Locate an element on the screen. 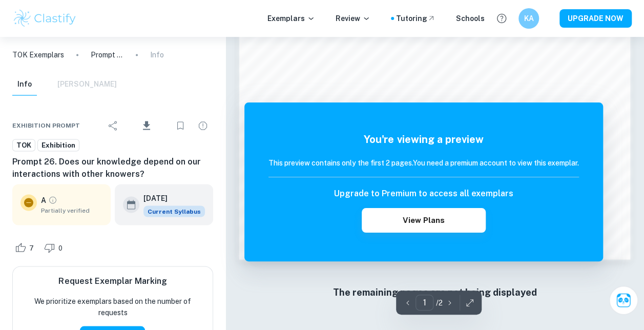 The width and height of the screenshot is (644, 330). div: Report issue is located at coordinates (203, 126).